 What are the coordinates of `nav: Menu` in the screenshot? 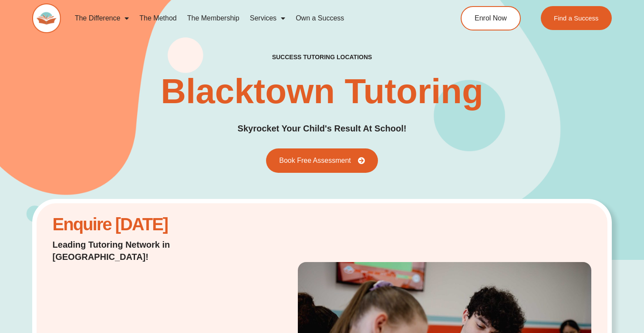 It's located at (249, 19).